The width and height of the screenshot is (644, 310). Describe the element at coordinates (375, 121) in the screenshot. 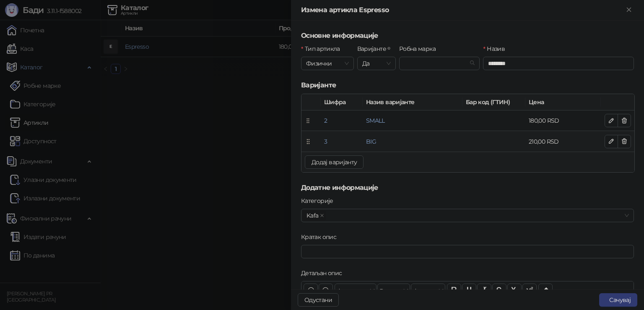

I see `a: SMALL` at that location.